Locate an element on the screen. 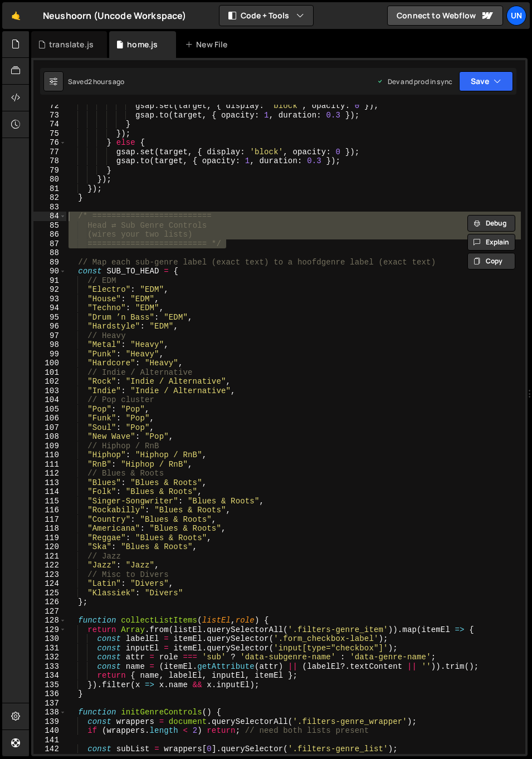 This screenshot has height=759, width=532. div: 74 is located at coordinates (49, 124).